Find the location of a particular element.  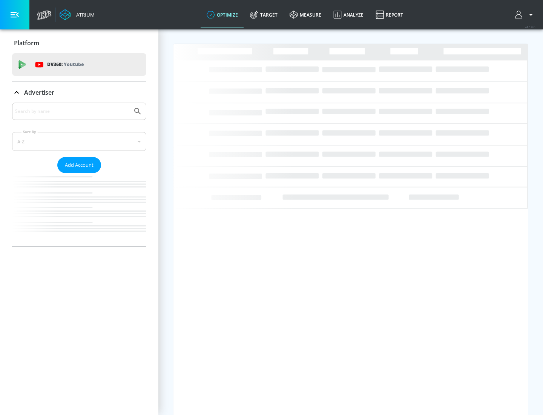

nav: list of Advertiser is located at coordinates (79, 210).